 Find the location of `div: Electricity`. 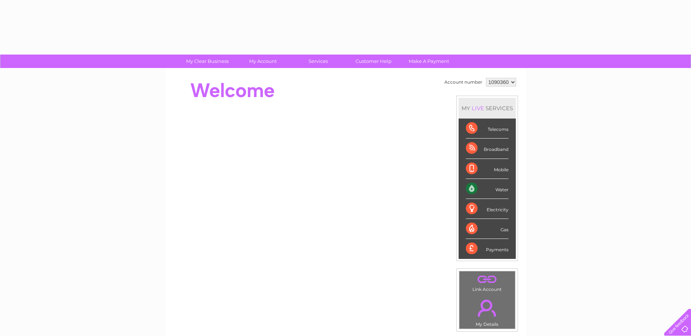

div: Electricity is located at coordinates (487, 209).